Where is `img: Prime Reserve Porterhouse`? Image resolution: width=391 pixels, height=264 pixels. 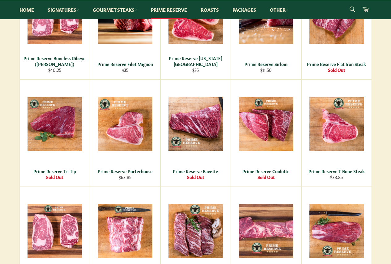
img: Prime Reserve Porterhouse is located at coordinates (125, 124).